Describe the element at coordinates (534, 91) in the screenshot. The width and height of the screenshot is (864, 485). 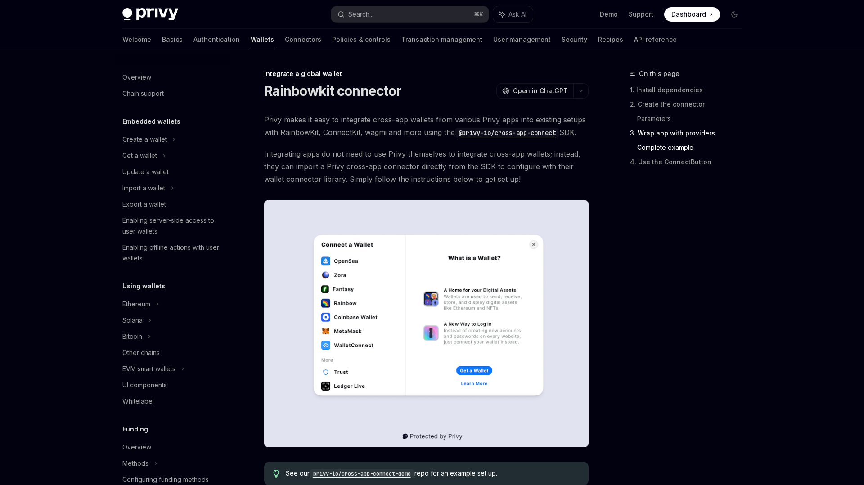
I see `button: Open in ChatGPT` at that location.